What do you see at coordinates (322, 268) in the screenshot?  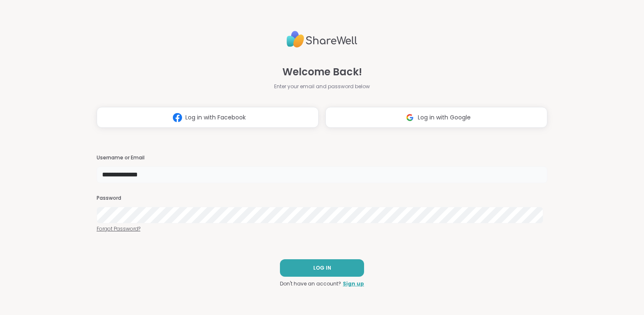 I see `button: LOG IN` at bounding box center [322, 268].